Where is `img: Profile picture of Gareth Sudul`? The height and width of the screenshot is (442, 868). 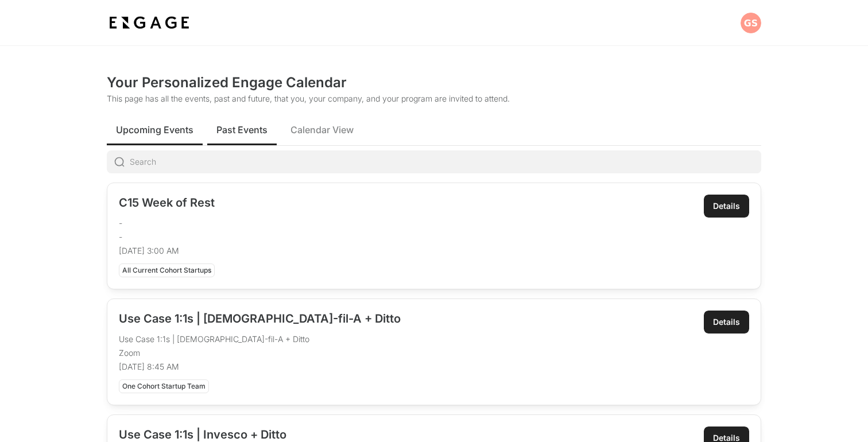 img: Profile picture of Gareth Sudul is located at coordinates (751, 23).